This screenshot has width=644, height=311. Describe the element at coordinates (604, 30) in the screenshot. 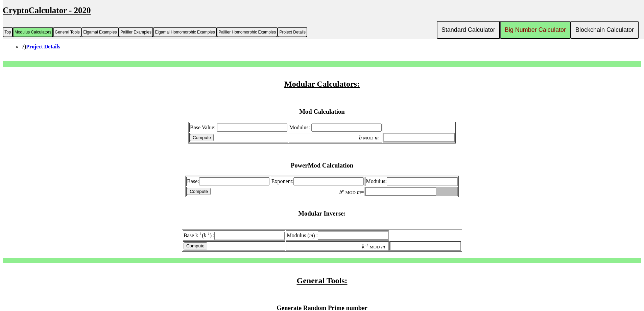

I see `button: Blockchain Calculator` at that location.